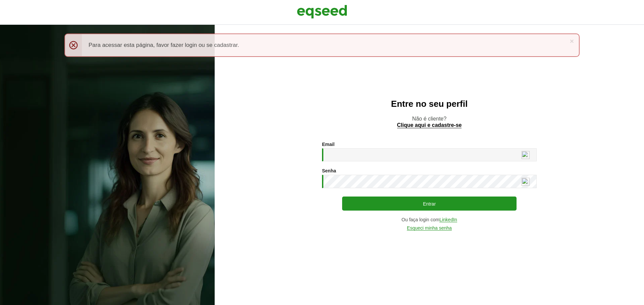 This screenshot has height=305, width=644. I want to click on div: Ou faça login com, so click(429, 220).